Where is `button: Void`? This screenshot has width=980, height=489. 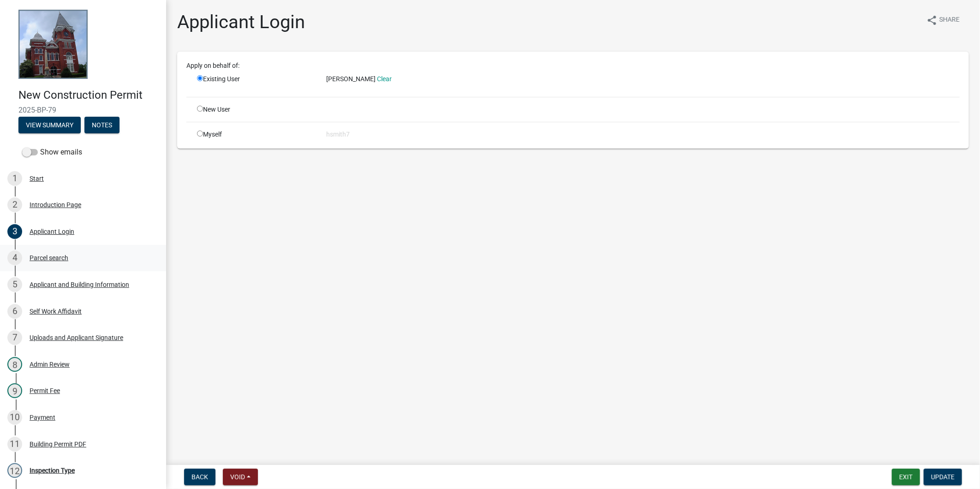 button: Void is located at coordinates (240, 477).